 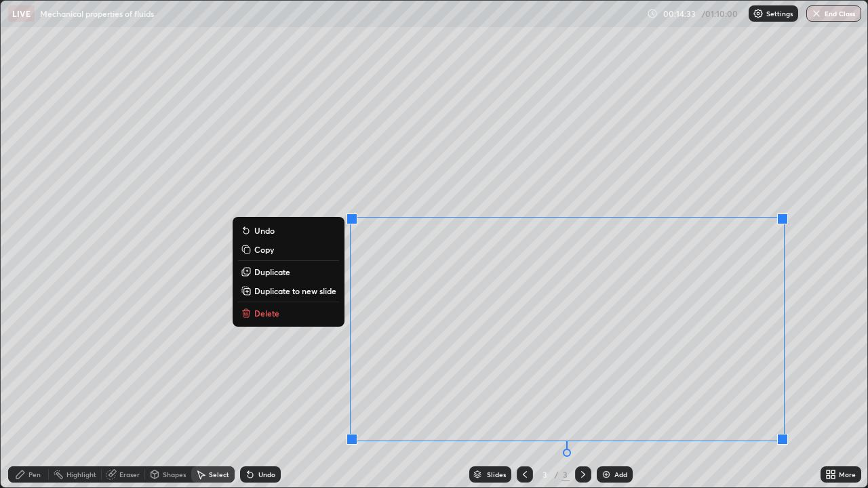 What do you see at coordinates (779, 14) in the screenshot?
I see `p: Settings` at bounding box center [779, 14].